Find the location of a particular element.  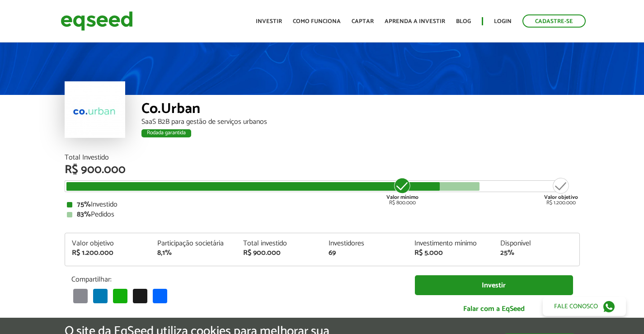

img: EqSeed is located at coordinates (97, 21).